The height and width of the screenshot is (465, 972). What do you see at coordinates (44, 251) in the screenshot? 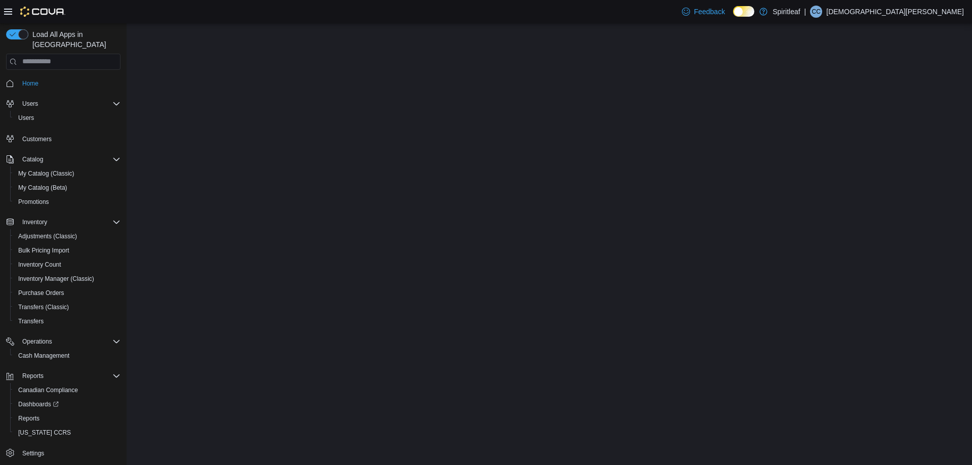
I see `a: Bulk Pricing Import` at bounding box center [44, 251].